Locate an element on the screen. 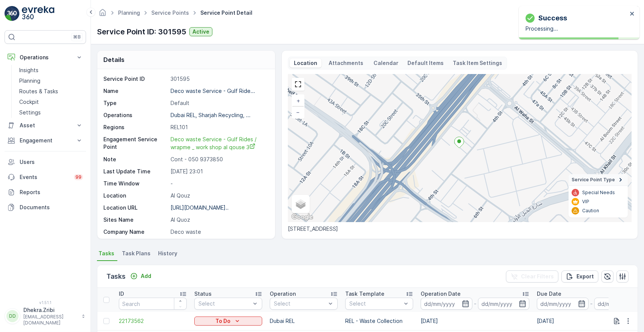 The height and width of the screenshot is (332, 644). p: Routes & Tasks is located at coordinates (38, 91).